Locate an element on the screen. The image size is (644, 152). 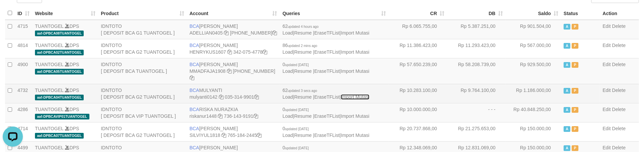
span: aaf-DPBCA07TUANTOGEL is located at coordinates (59, 136).